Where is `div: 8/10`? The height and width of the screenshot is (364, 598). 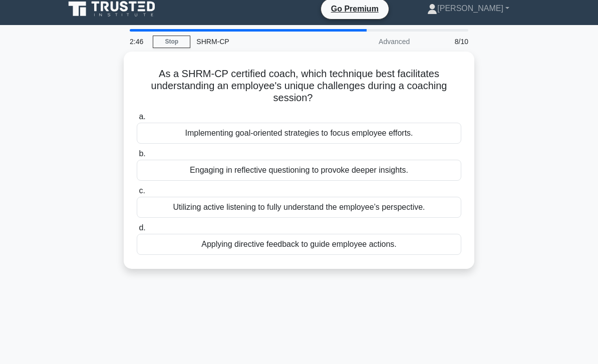 div: 8/10 is located at coordinates (445, 42).